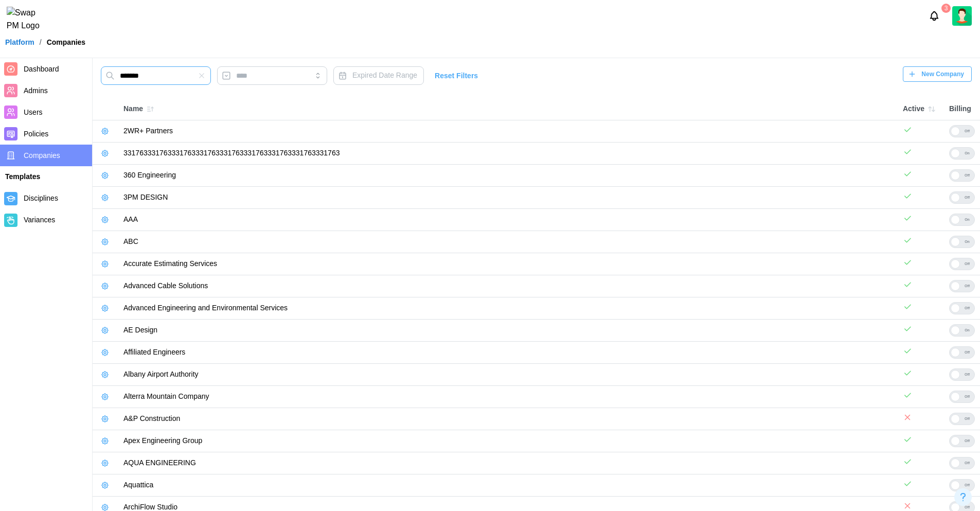 The image size is (980, 511). I want to click on span: Policies, so click(36, 133).